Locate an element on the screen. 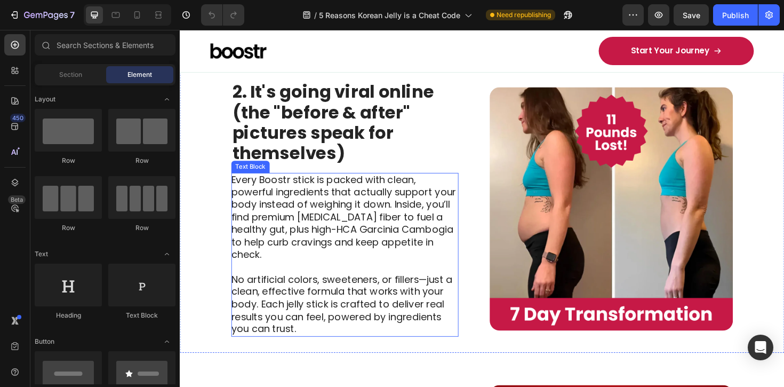 This screenshot has height=387, width=784. p: No artificial colors, sweeteners, or fillers—just a clean, effective formula that works with your... is located at coordinates (174, 291).